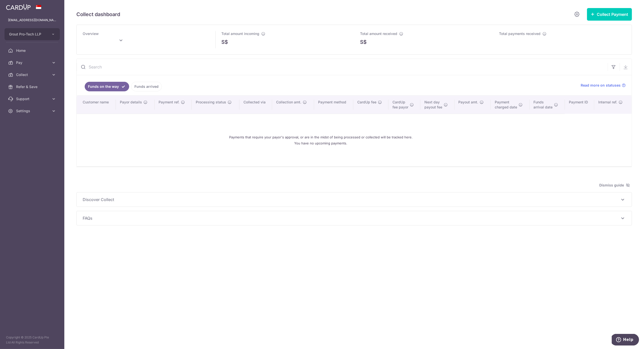  What do you see at coordinates (520, 34) in the screenshot?
I see `span: Total payments received` at bounding box center [520, 34].